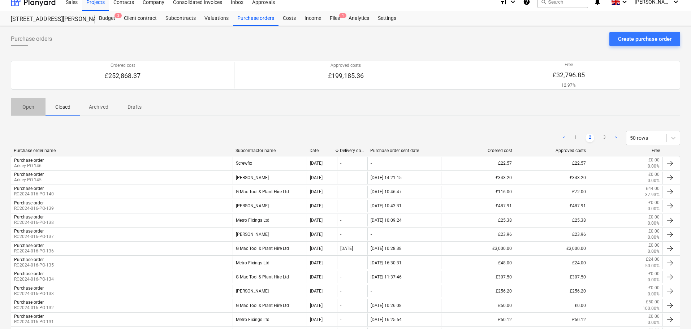 This screenshot has width=691, height=329. I want to click on p: £24.00, so click(652, 259).